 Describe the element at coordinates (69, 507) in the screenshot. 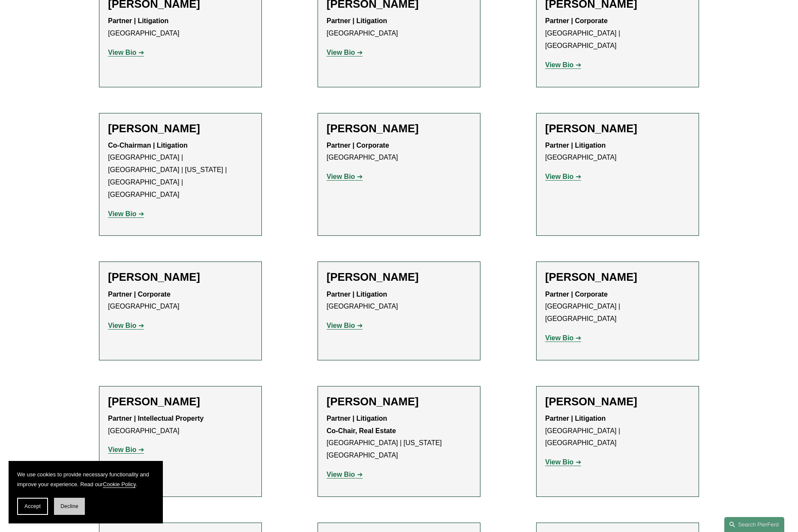

I see `span: Decline` at that location.